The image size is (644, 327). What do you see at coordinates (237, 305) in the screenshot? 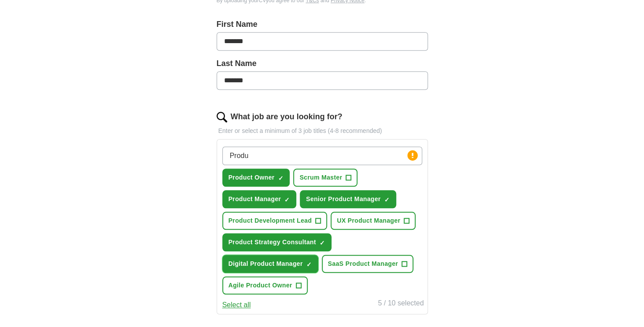
I see `button: Select all` at bounding box center [237, 305].